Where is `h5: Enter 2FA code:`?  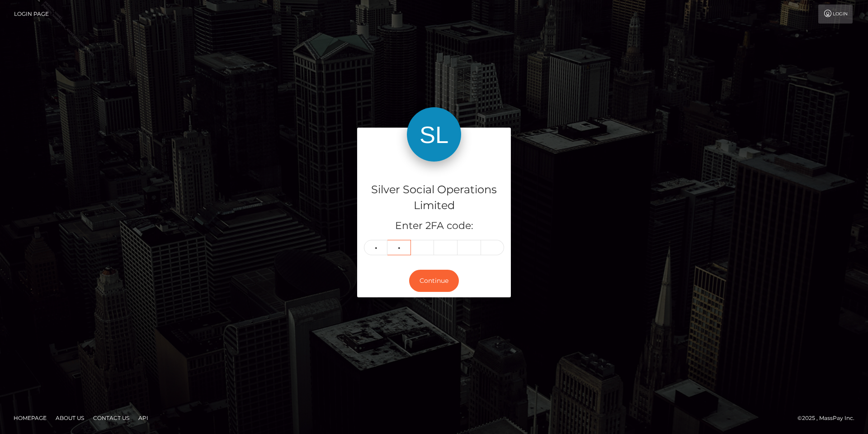
h5: Enter 2FA code: is located at coordinates (434, 225).